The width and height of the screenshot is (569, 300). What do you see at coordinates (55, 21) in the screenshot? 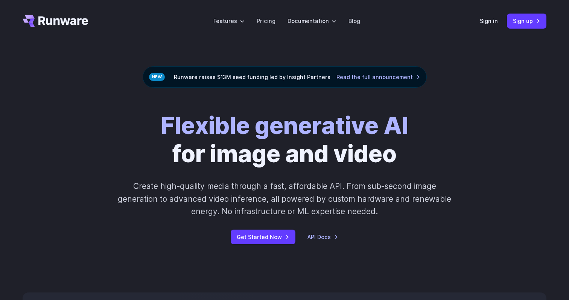
I see `a: Go to /` at bounding box center [55, 21].